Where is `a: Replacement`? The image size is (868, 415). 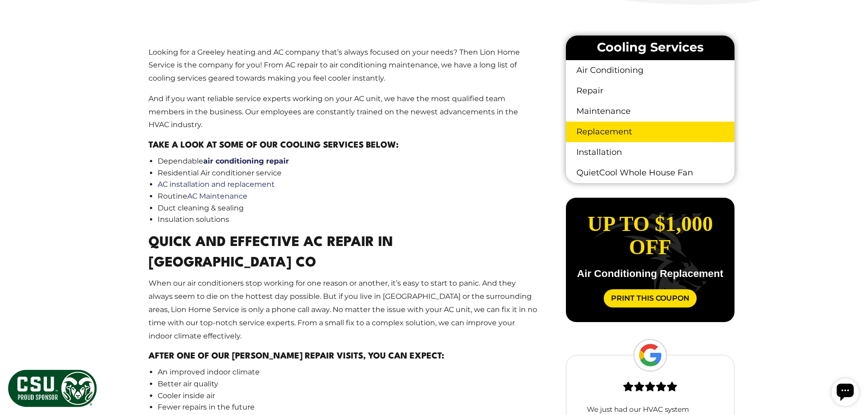
a: Replacement is located at coordinates (650, 132).